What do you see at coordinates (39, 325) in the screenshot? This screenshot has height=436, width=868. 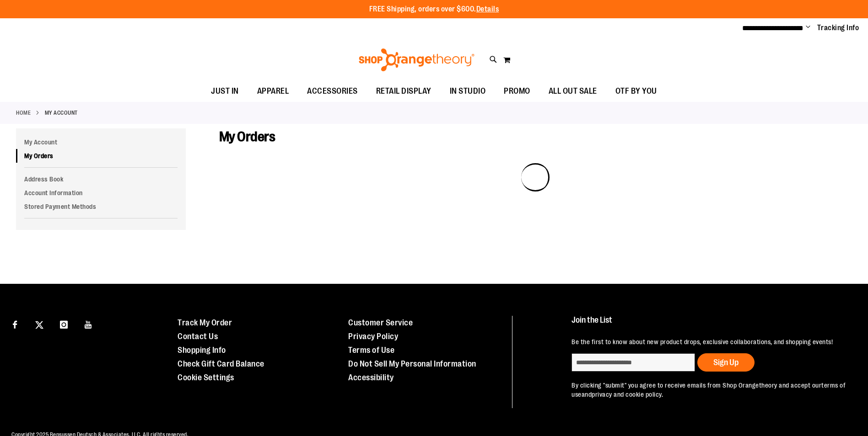 I see `img: Twitter` at bounding box center [39, 325].